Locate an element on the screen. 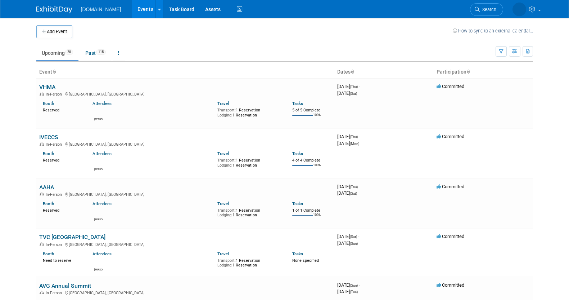 Image resolution: width=569 pixels, height=300 pixels. a: Past115 is located at coordinates (95, 53).